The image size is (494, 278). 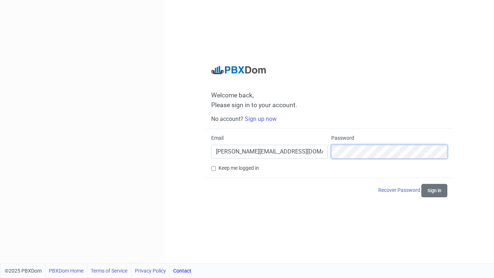 I want to click on span: Please sign in to your account., so click(x=254, y=105).